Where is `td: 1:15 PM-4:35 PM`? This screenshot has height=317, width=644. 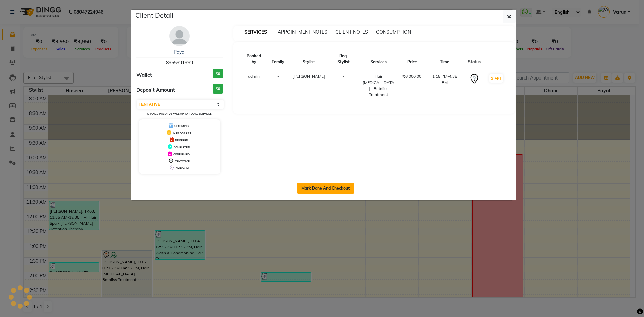 td: 1:15 PM-4:35 PM is located at coordinates (445, 85).